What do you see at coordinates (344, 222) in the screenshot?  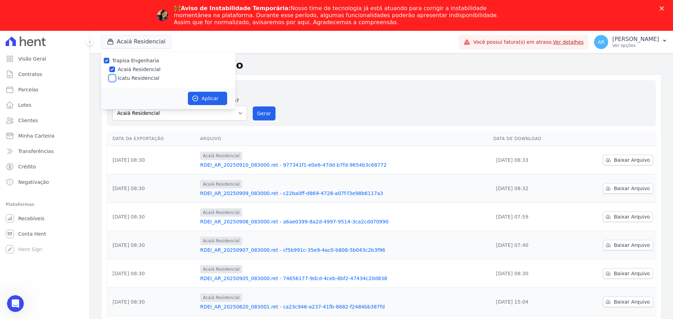 I see `a: RDEI_AR_20250908_083000.ret - a6ae0399-8a2d-4997-9514-3ca2cdd70990` at bounding box center [344, 222].